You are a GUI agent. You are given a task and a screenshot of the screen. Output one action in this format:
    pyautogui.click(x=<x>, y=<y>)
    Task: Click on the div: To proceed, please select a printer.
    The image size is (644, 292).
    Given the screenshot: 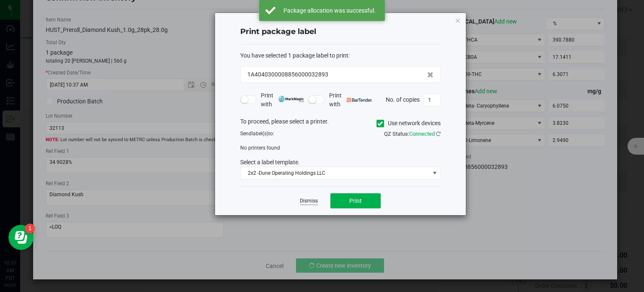 What is the action you would take?
    pyautogui.click(x=341, y=123)
    